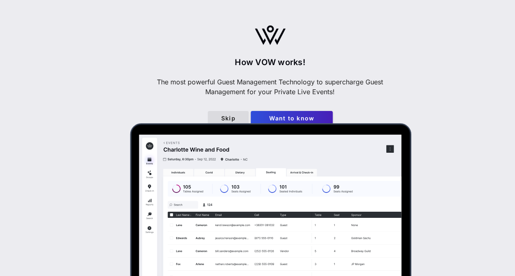 This screenshot has width=515, height=276. What do you see at coordinates (292, 118) in the screenshot?
I see `button: Want to know` at bounding box center [292, 118].